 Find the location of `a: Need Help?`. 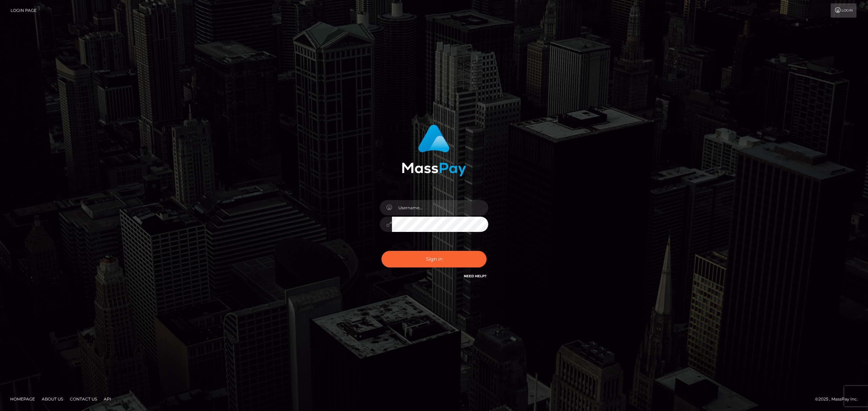

a: Need Help? is located at coordinates (475, 276).